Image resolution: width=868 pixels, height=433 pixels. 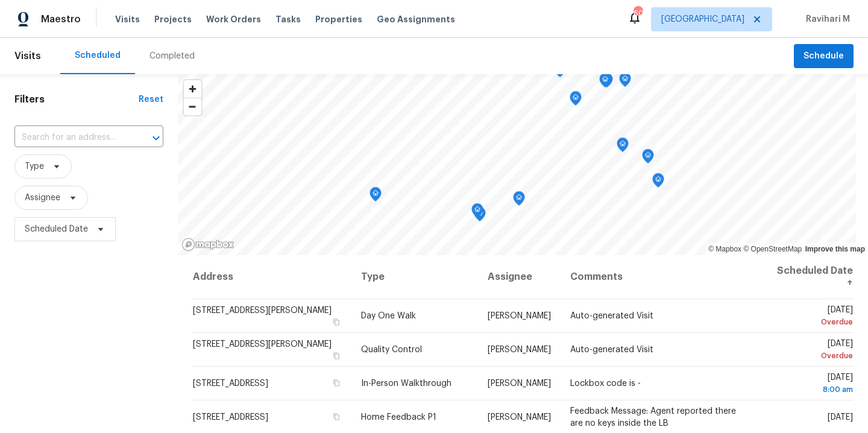 What do you see at coordinates (173, 20) in the screenshot?
I see `span: Projects` at bounding box center [173, 20].